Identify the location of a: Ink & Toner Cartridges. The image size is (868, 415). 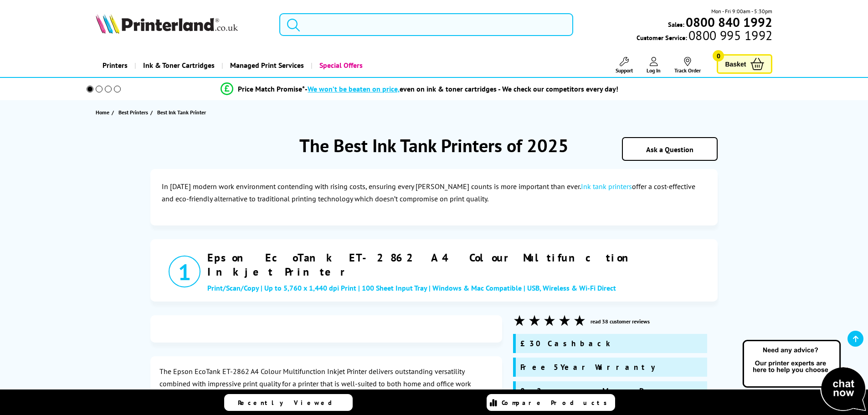
(178, 65).